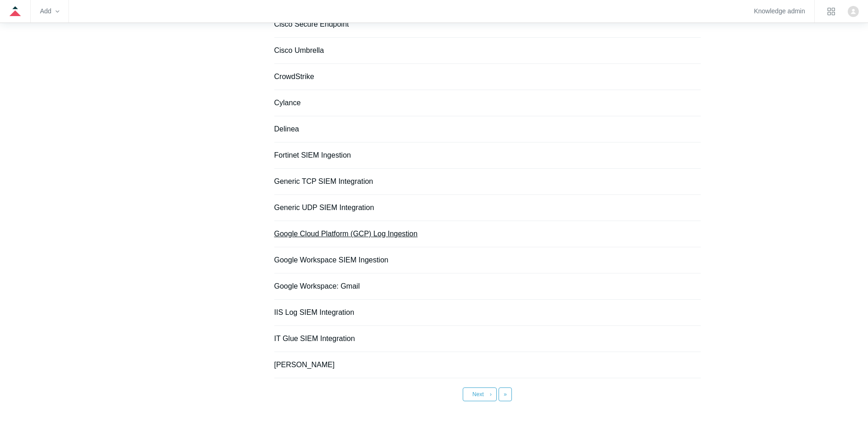 The width and height of the screenshot is (868, 438). Describe the element at coordinates (287, 129) in the screenshot. I see `a: Delinea` at that location.